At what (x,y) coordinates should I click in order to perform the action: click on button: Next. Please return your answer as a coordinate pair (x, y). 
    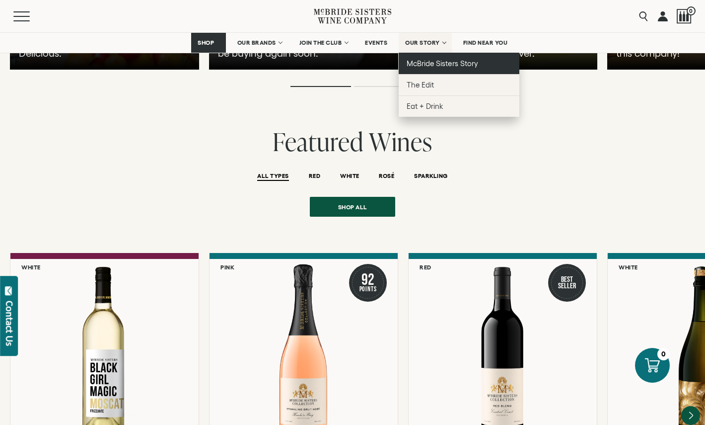
    Looking at the image, I should click on (691, 415).